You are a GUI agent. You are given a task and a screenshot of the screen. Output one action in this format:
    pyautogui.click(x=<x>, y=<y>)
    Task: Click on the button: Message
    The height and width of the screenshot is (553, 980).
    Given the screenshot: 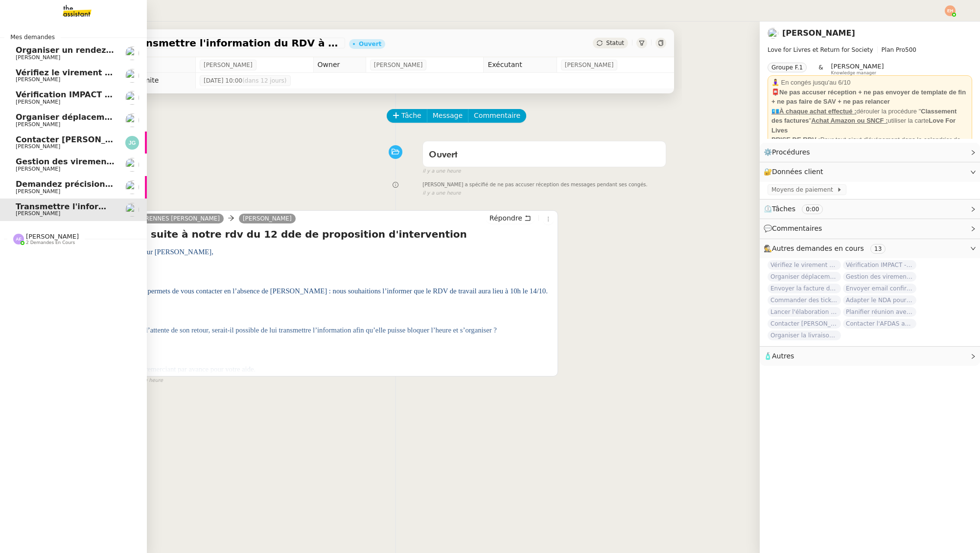 What is the action you would take?
    pyautogui.click(x=447, y=116)
    